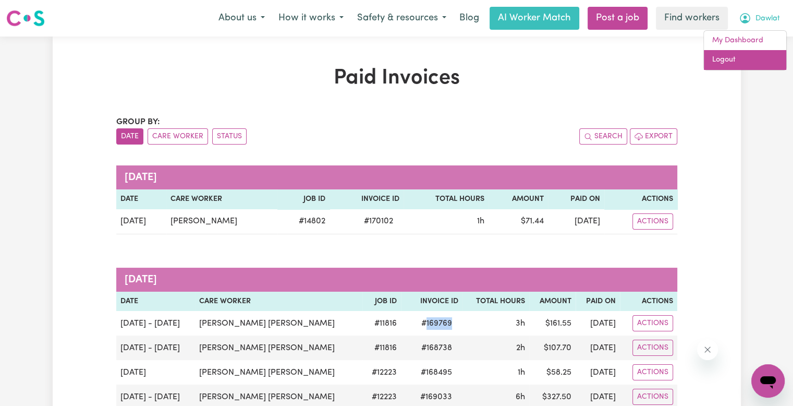 The height and width of the screenshot is (406, 793). What do you see at coordinates (618, 18) in the screenshot?
I see `a: Post a job` at bounding box center [618, 18].